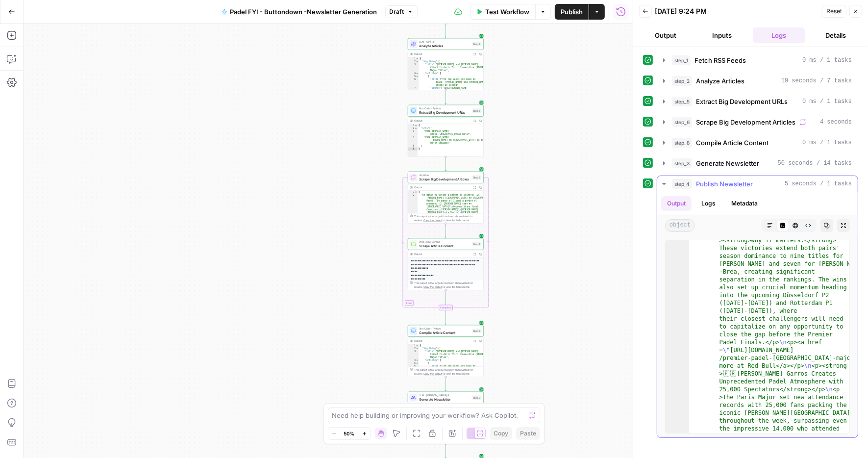 The width and height of the screenshot is (868, 458). Describe the element at coordinates (445, 30) in the screenshot. I see `g: Edge from step_1 to step_2` at that location.